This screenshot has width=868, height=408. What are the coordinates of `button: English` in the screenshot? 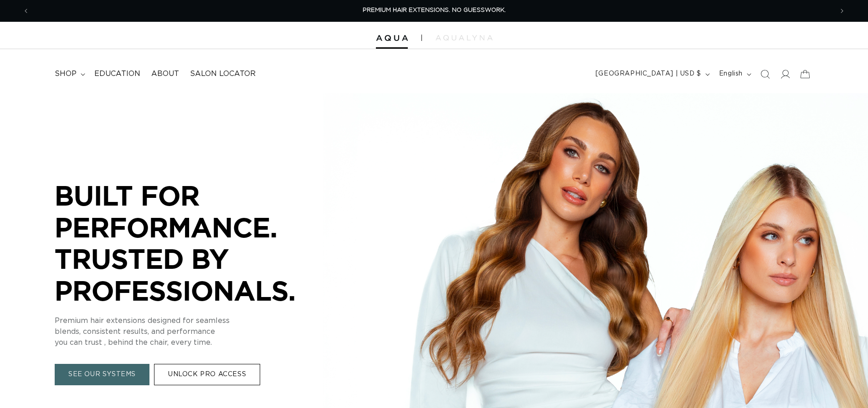 It's located at (734, 74).